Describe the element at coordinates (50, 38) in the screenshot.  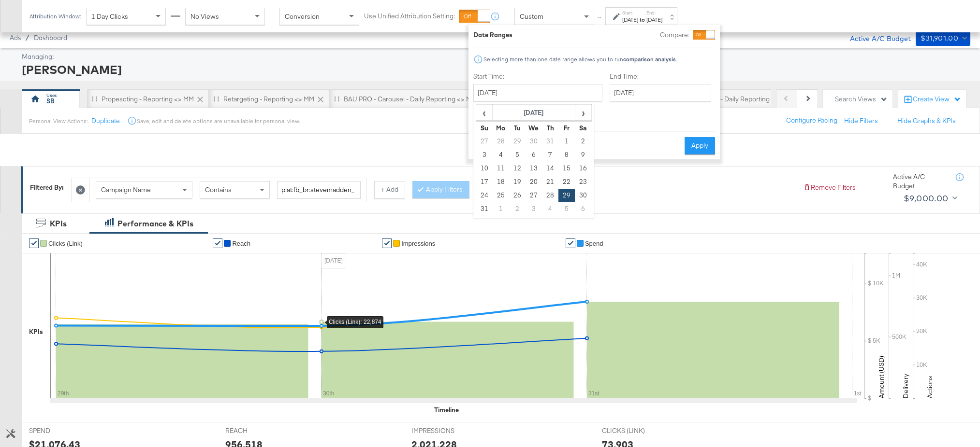
I see `a: Dashboard` at that location.